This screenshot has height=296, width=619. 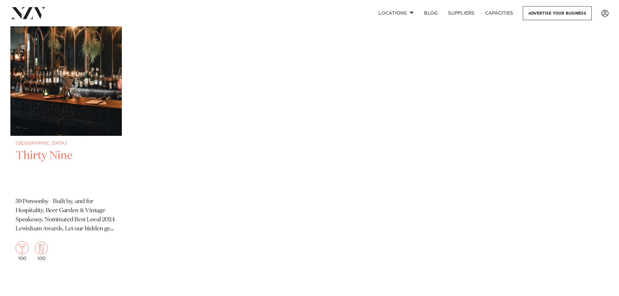 I want to click on a: SUPPLIERS, so click(x=461, y=13).